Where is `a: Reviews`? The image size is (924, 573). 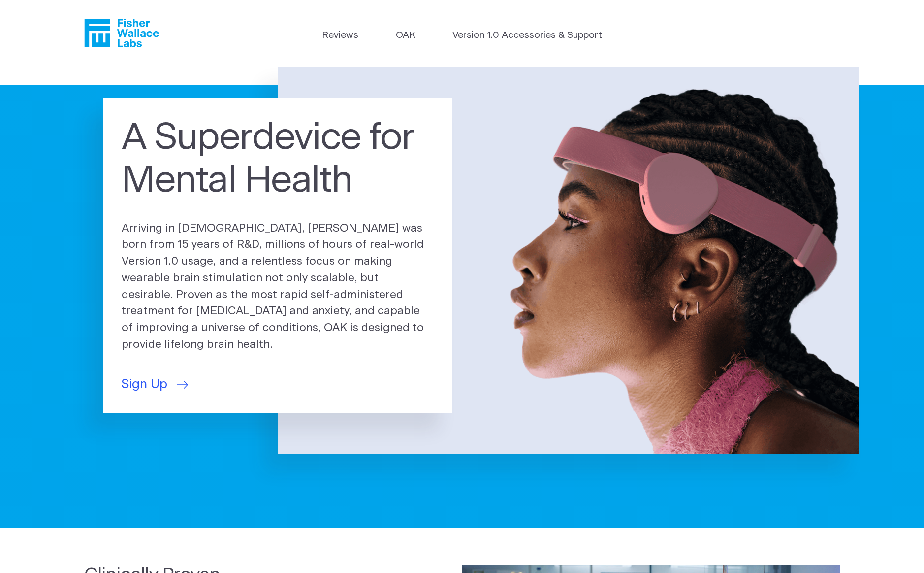
a: Reviews is located at coordinates (340, 35).